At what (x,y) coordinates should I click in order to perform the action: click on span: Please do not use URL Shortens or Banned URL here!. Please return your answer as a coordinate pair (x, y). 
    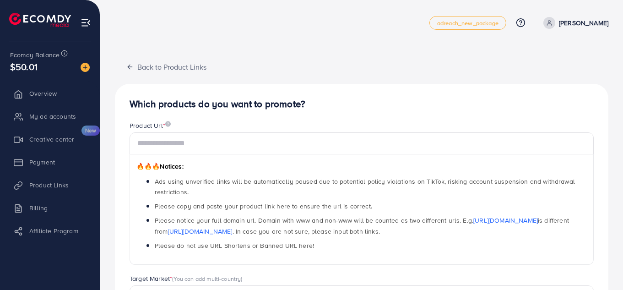
    Looking at the image, I should click on (234, 245).